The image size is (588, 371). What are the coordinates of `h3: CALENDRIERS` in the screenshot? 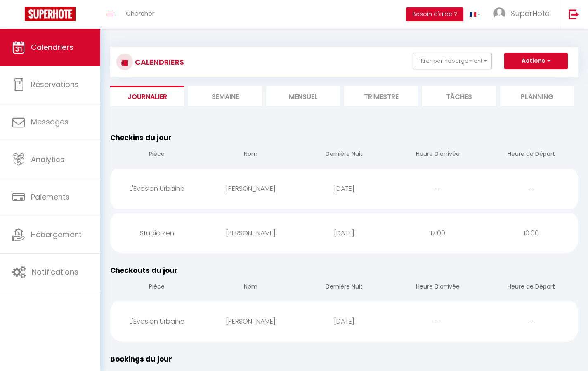 It's located at (158, 62).